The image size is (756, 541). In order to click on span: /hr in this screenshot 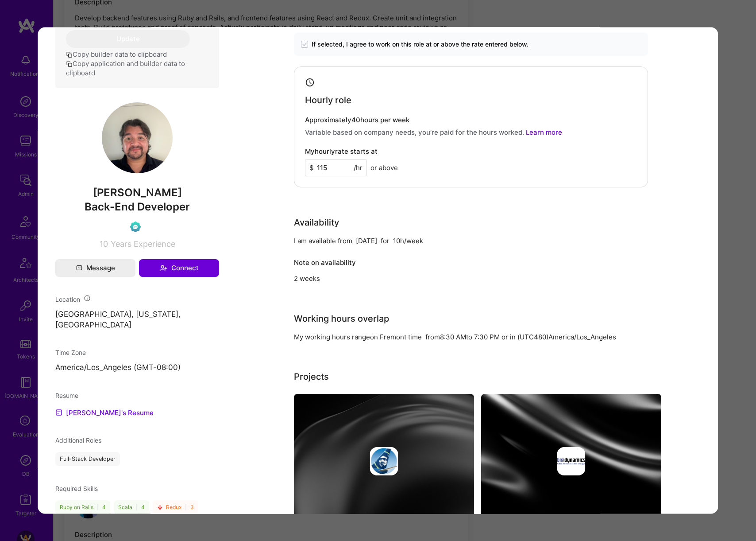, I will do `click(358, 167)`.